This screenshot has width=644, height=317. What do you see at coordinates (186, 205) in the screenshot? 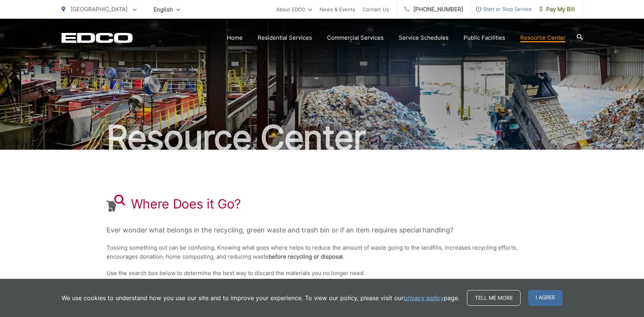
I see `h1: Where Does it Go?` at bounding box center [186, 205].